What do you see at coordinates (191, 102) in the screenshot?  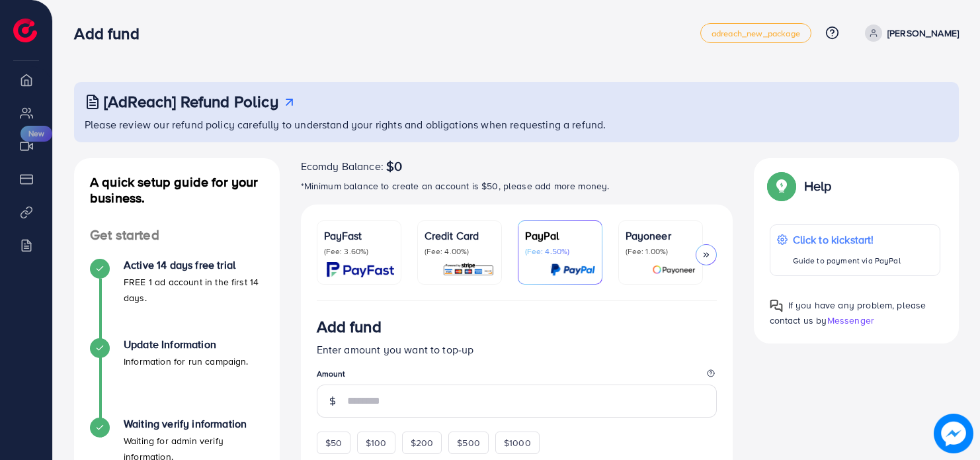 I see `h3: [AdReach] Refund Policy` at bounding box center [191, 102].